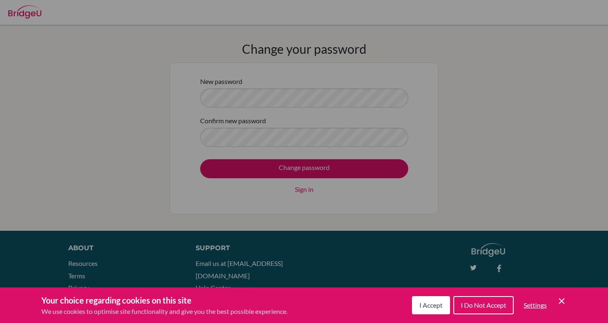  What do you see at coordinates (431, 305) in the screenshot?
I see `button: I Accept` at bounding box center [431, 305].